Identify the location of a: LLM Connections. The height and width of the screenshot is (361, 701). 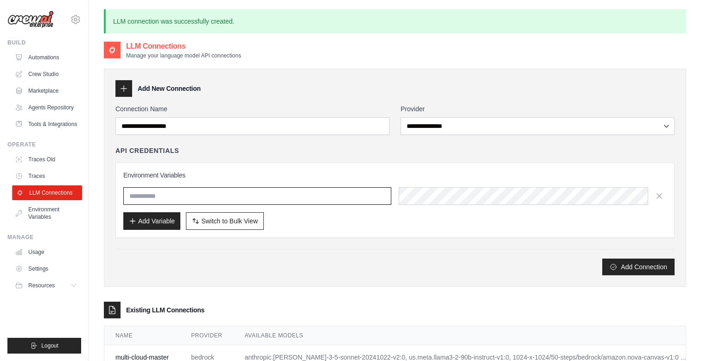
(47, 193).